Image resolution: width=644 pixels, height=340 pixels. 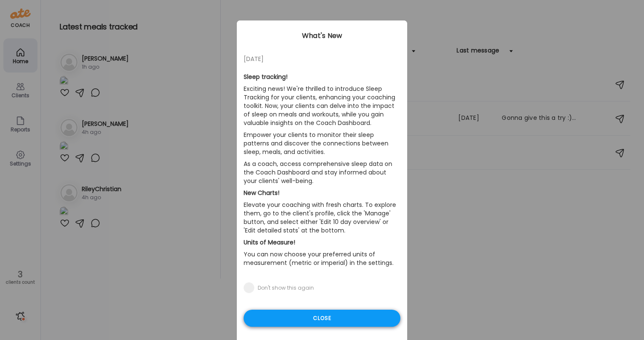 I want to click on b: Sleep tracking!, so click(x=265, y=77).